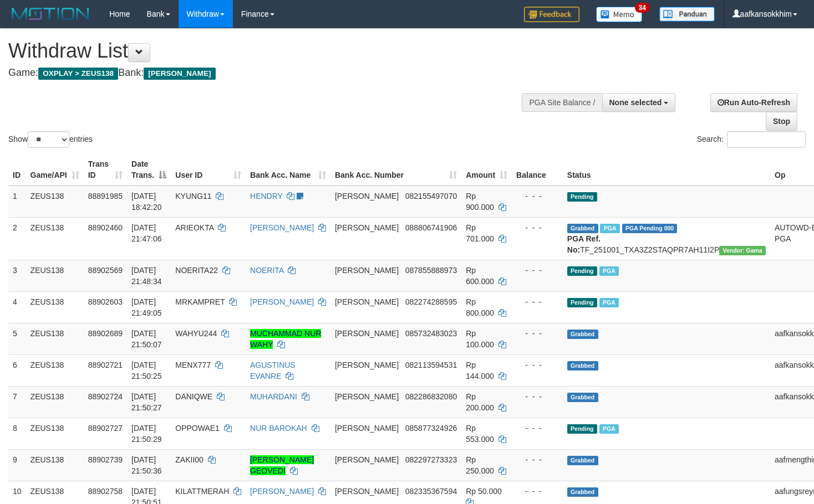  What do you see at coordinates (105, 302) in the screenshot?
I see `span: 88902603` at bounding box center [105, 302].